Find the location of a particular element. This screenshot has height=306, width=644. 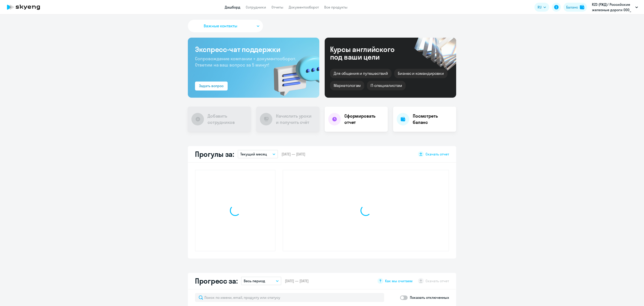

button: Важные контакты is located at coordinates (226, 26).